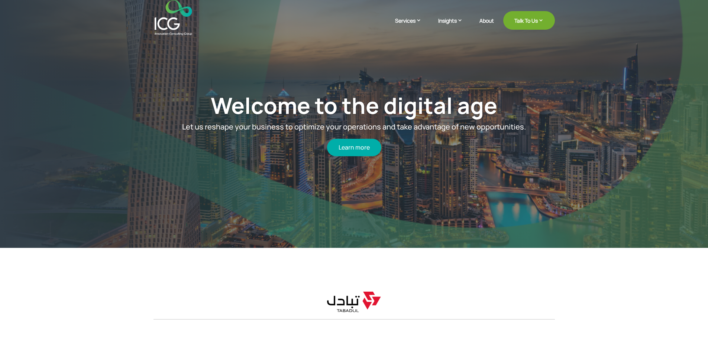  I want to click on a: Insights, so click(454, 26).